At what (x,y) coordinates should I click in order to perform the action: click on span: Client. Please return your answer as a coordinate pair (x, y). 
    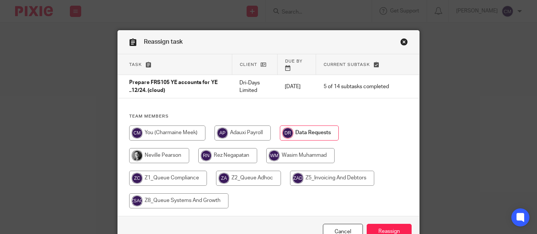
    Looking at the image, I should click on (248, 65).